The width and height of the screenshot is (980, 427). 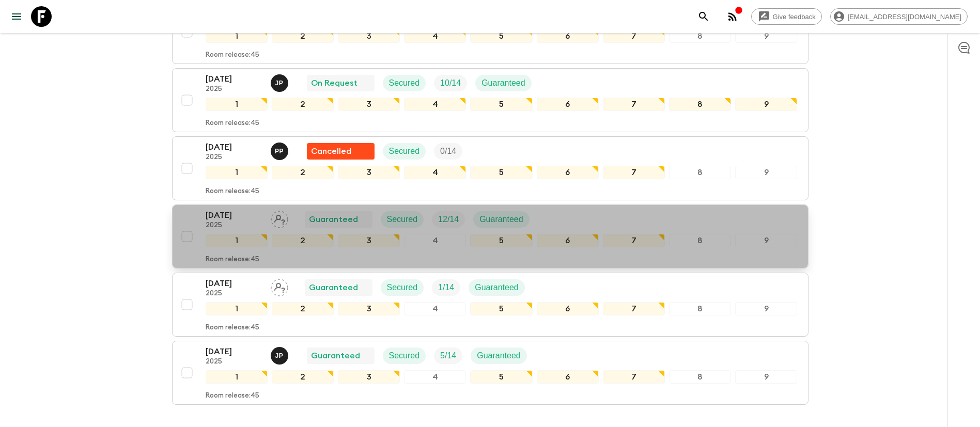 I want to click on p: 0 / 14, so click(x=448, y=151).